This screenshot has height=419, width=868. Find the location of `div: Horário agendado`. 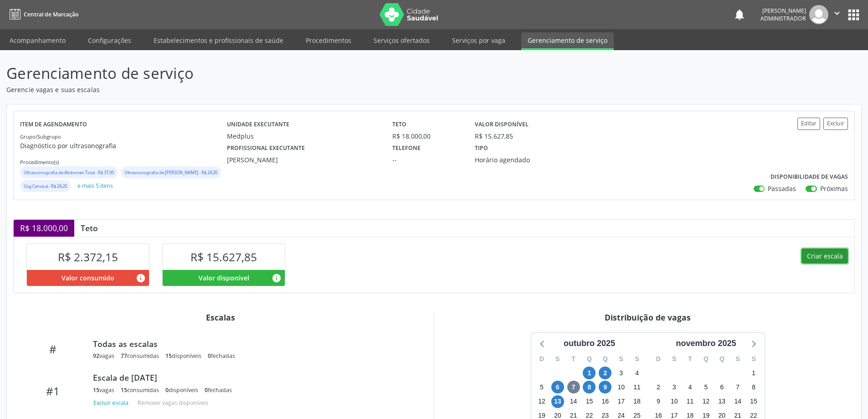

div: Horário agendado is located at coordinates (530, 159).